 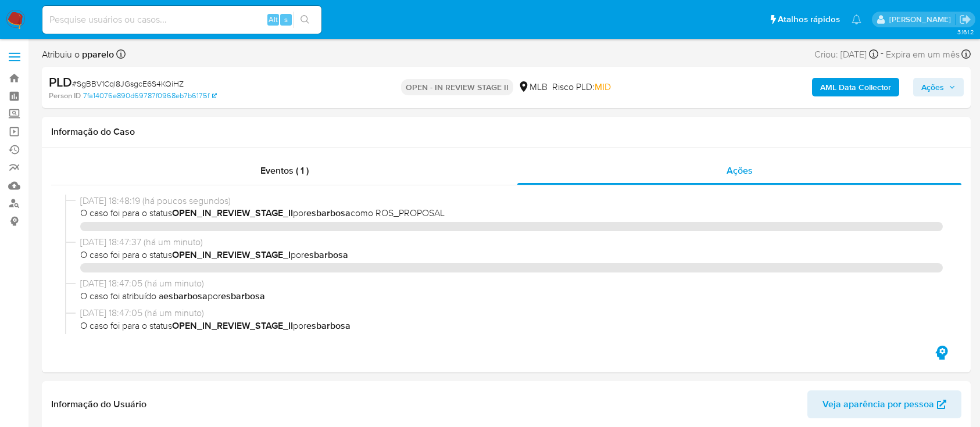 What do you see at coordinates (809, 19) in the screenshot?
I see `span: Atalhos rápidos` at bounding box center [809, 19].